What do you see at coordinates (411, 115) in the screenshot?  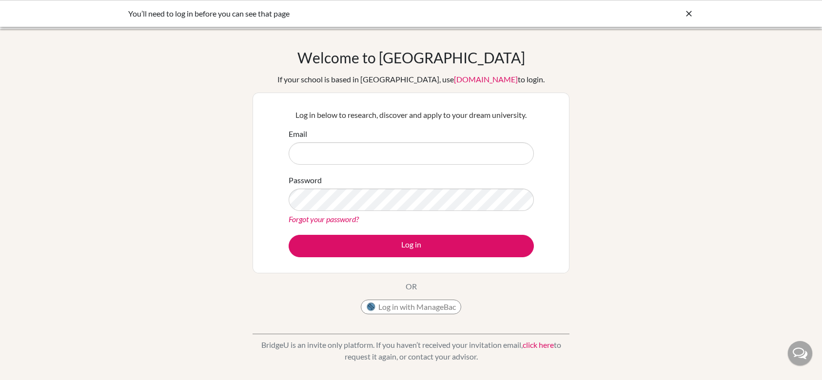 I see `p: Log in below to research, discover and apply to your dream university.` at bounding box center [411, 115].